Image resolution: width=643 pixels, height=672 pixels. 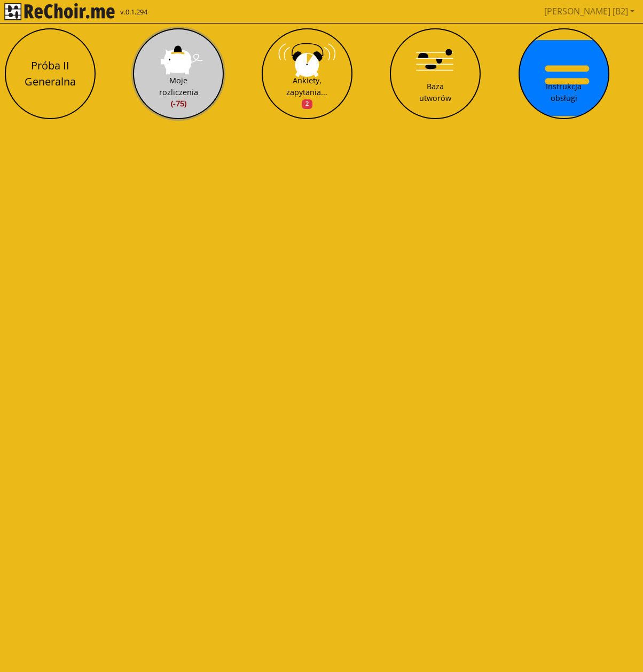 I want to click on div: Instrukcja obsługi, so click(x=563, y=92).